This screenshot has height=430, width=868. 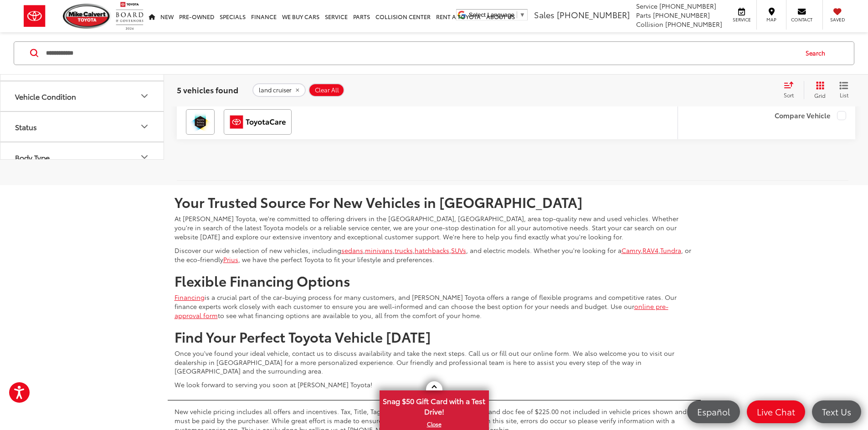 What do you see at coordinates (190, 298) in the screenshot?
I see `a: Financing` at bounding box center [190, 298].